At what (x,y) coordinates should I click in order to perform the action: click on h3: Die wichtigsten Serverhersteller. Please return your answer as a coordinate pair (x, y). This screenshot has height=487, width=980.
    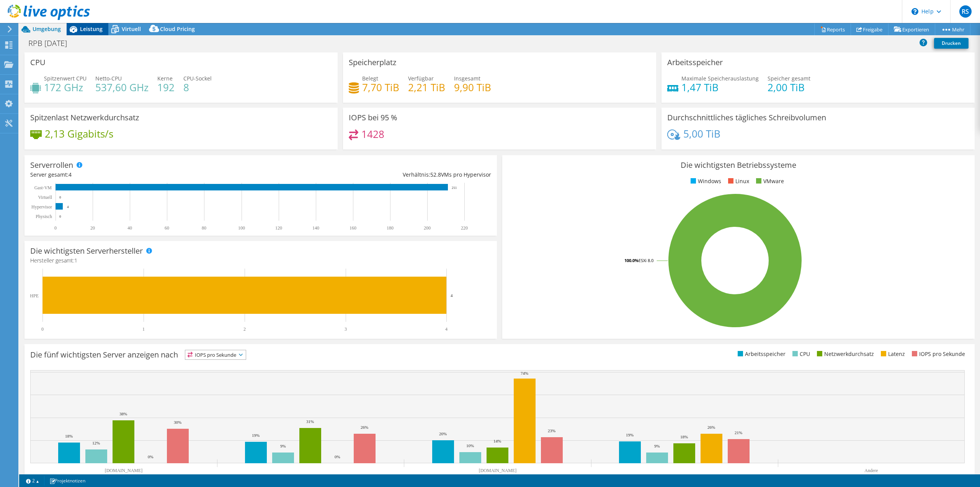
    Looking at the image, I should click on (87, 251).